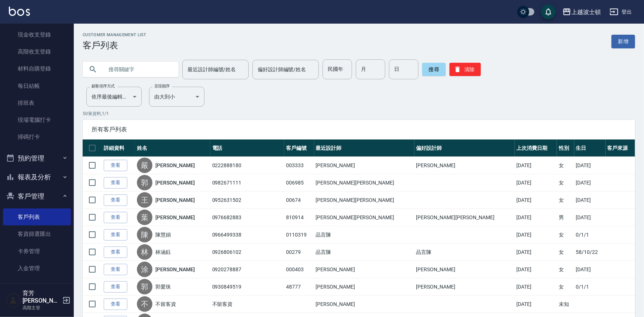  I want to click on a: 現金收支登錄, so click(37, 35).